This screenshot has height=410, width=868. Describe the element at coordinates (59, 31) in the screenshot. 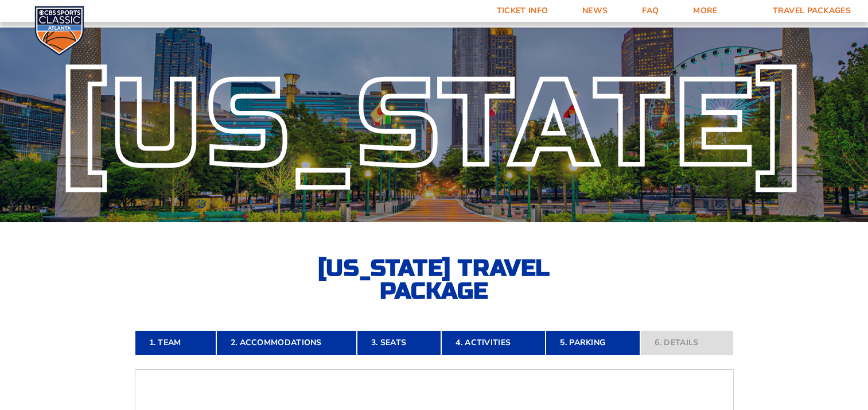

I see `img: CBS Sports Classic` at that location.